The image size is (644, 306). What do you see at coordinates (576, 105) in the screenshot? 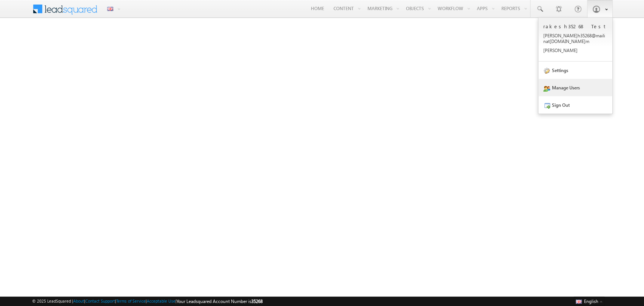
I see `a: Sign Out` at bounding box center [576, 105].